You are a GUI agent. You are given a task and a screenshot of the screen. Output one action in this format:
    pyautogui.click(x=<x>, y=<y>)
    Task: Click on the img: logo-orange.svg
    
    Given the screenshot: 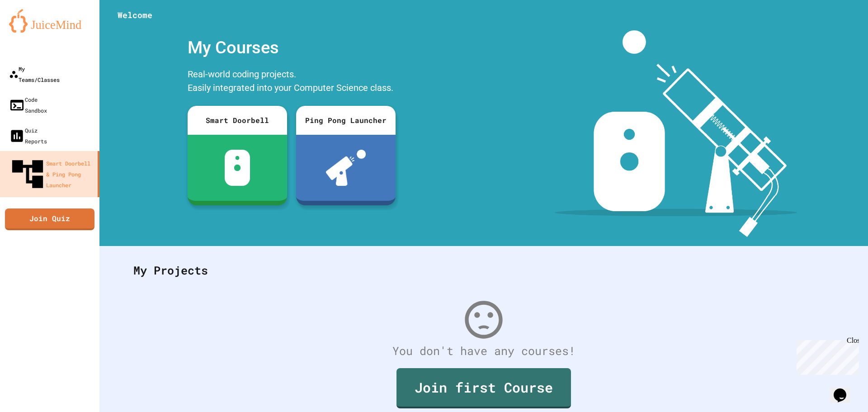 What is the action you would take?
    pyautogui.click(x=50, y=21)
    